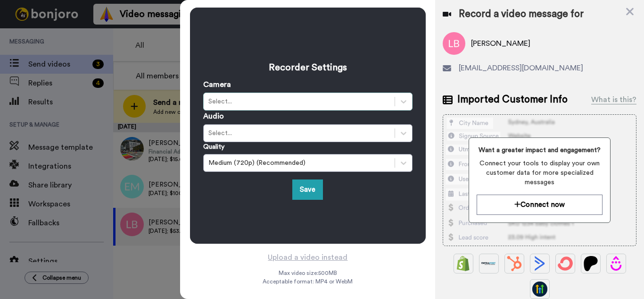 The width and height of the screenshot is (644, 299). Describe the element at coordinates (308, 67) in the screenshot. I see `h3: Recorder Settings` at that location.